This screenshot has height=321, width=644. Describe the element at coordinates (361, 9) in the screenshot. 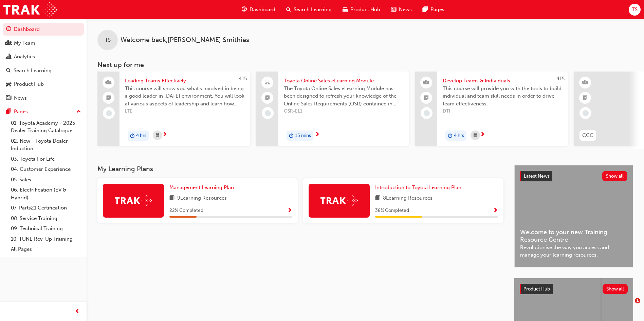

I see `a: car-iconProduct Hub` at that location.